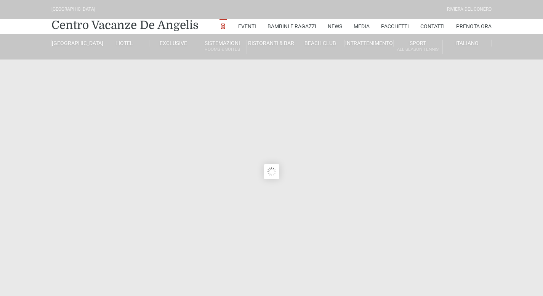 The height and width of the screenshot is (296, 543). I want to click on a: Prenota Ora, so click(474, 26).